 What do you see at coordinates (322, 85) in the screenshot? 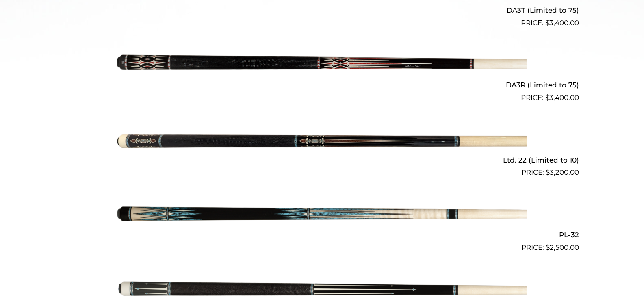
I see `h2: DA3R (Limited to 75)` at bounding box center [322, 85].